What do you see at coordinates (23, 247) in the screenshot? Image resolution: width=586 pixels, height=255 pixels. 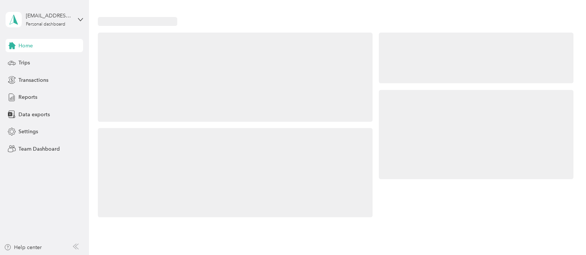 I see `button: Help center` at bounding box center [23, 247].